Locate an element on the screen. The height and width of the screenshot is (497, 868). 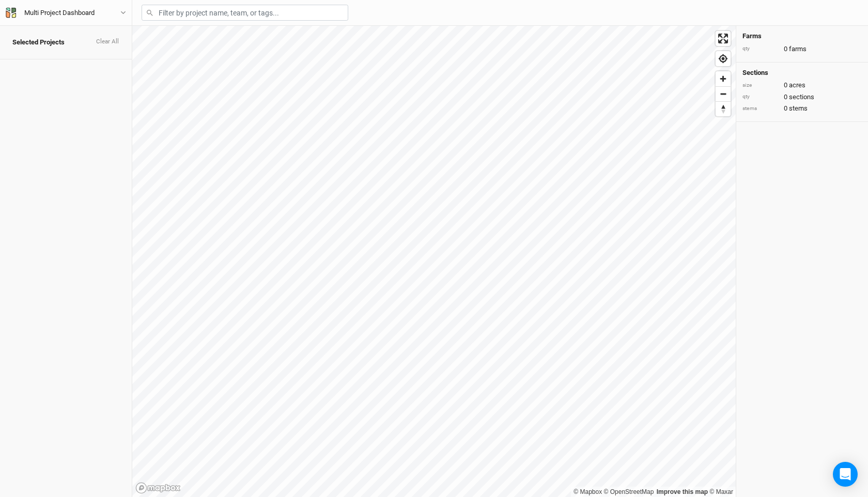
span: Zoom out is located at coordinates (723, 94).